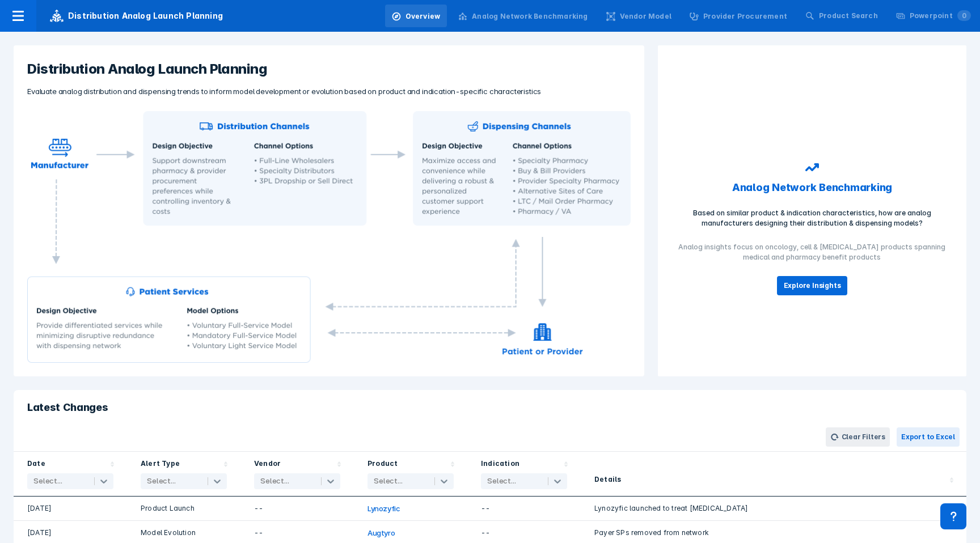 The height and width of the screenshot is (543, 980). What do you see at coordinates (812, 286) in the screenshot?
I see `span: Explore Insights` at bounding box center [812, 286].